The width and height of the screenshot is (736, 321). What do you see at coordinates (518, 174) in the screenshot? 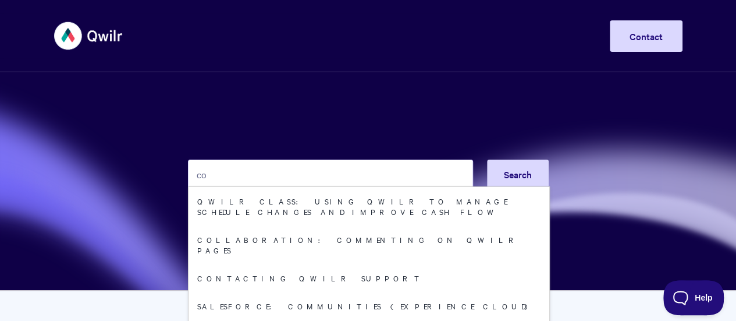
I see `span: Search` at bounding box center [518, 174].